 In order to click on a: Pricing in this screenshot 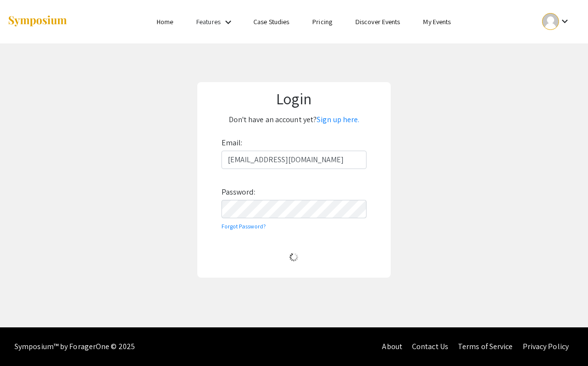, I will do `click(322, 22)`.